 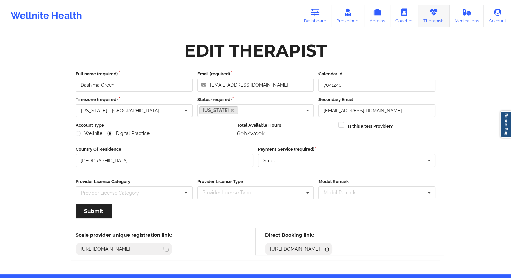 What do you see at coordinates (134, 181) in the screenshot?
I see `label: Provider License Category` at bounding box center [134, 181].